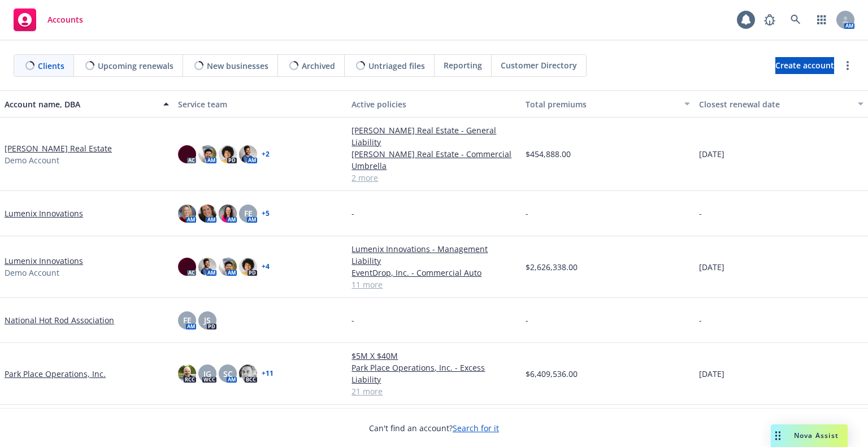 The width and height of the screenshot is (868, 447). Describe the element at coordinates (433, 373) in the screenshot. I see `a: Park Place Operations, Inc. - Excess Liability` at that location.